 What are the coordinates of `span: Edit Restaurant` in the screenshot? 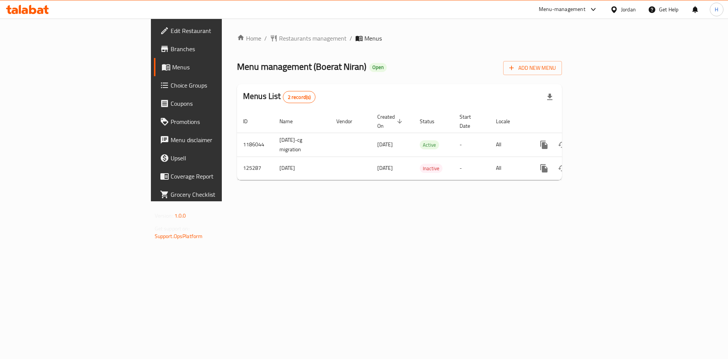 It's located at (218, 31).